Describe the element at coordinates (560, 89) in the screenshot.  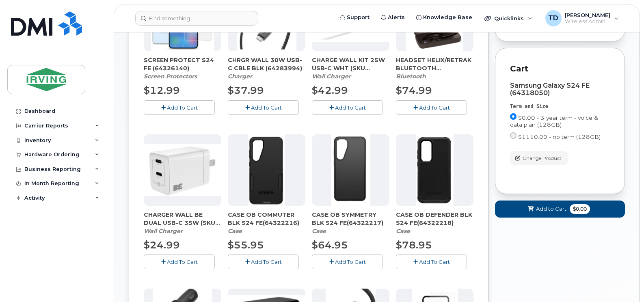
I see `div: Samsung Galaxy S24 FE (64318050)` at that location.